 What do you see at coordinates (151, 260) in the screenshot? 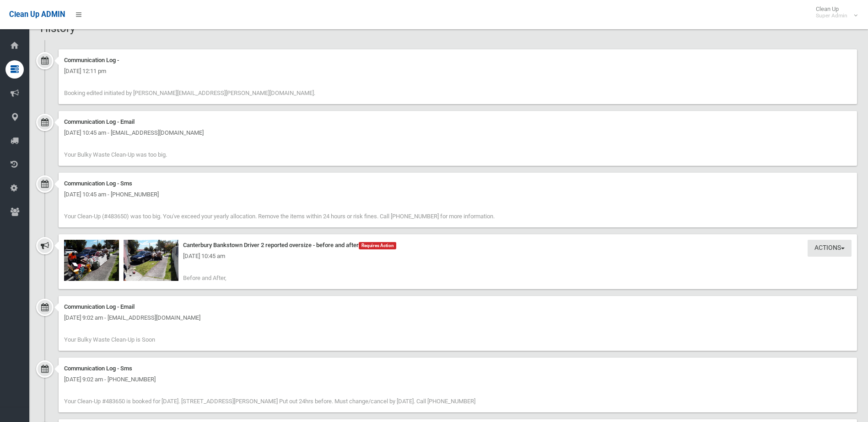
I see `img: 2025-09-2310.44.536764008180349408980.jpg` at bounding box center [151, 260].